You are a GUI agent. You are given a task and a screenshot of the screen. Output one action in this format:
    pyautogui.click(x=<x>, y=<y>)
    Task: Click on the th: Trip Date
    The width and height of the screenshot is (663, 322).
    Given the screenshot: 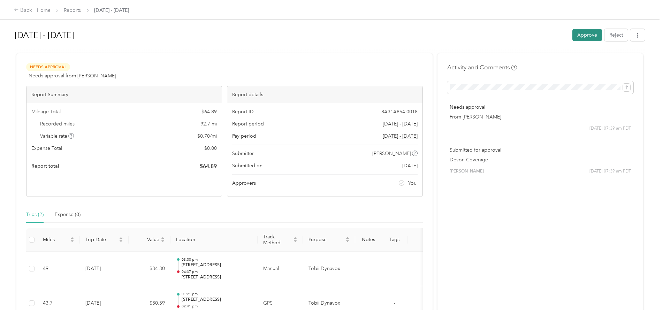 What is the action you would take?
    pyautogui.click(x=104, y=240)
    